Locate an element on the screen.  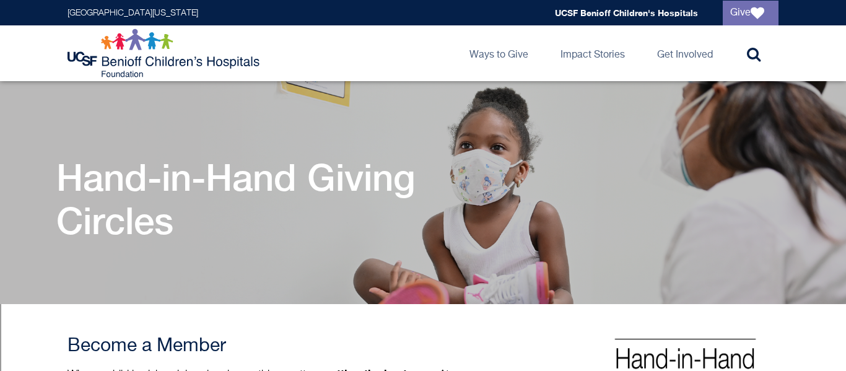
h1: Hand-in-Hand Giving Circles is located at coordinates (267, 199).